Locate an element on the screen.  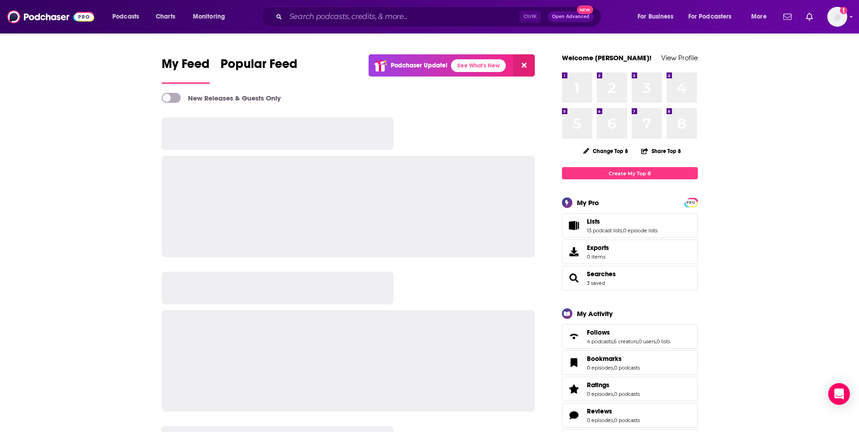
img: Podchaser - Follow, Share and Rate Podcasts is located at coordinates (51, 17).